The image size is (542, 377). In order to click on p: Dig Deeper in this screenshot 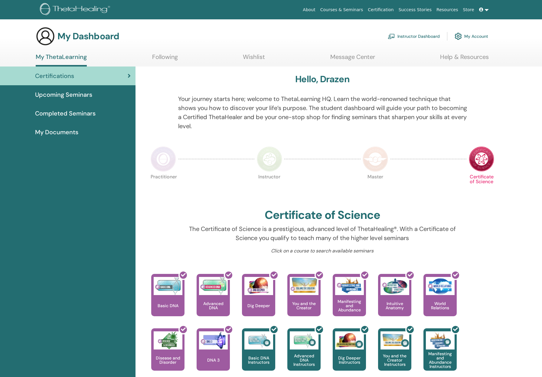, I will do `click(259, 306)`.